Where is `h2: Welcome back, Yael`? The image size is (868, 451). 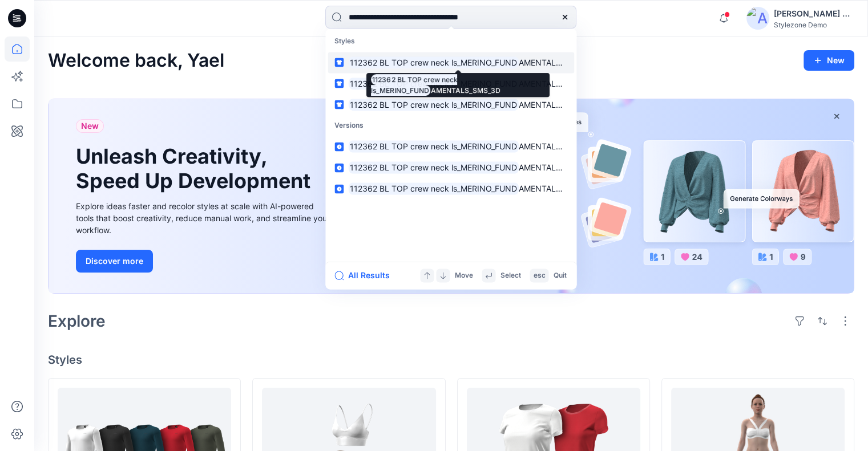 h2: Welcome back, Yael is located at coordinates (136, 60).